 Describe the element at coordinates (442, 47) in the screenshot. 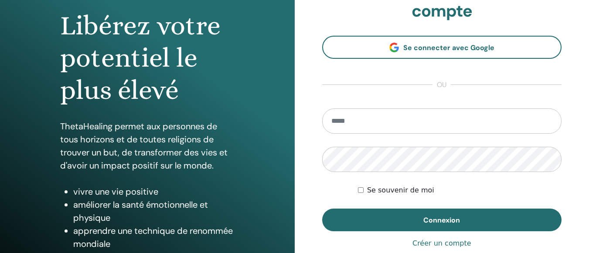

I see `a: Se connecter avec Google` at that location.